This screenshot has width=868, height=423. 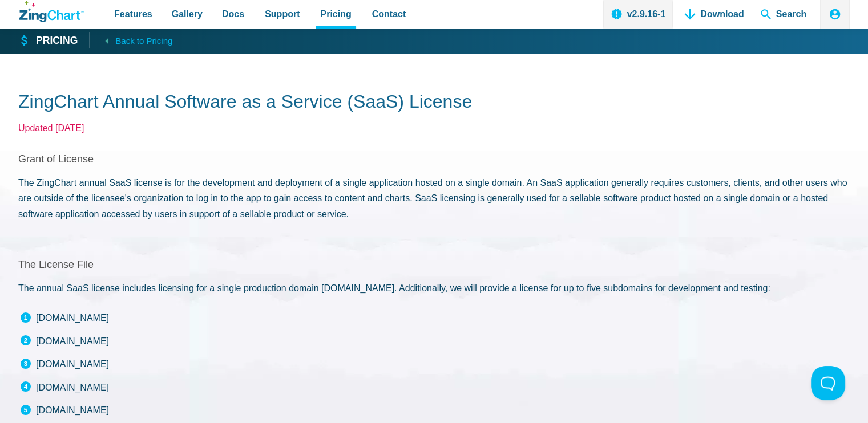 I want to click on span: Back to Pricing, so click(x=144, y=41).